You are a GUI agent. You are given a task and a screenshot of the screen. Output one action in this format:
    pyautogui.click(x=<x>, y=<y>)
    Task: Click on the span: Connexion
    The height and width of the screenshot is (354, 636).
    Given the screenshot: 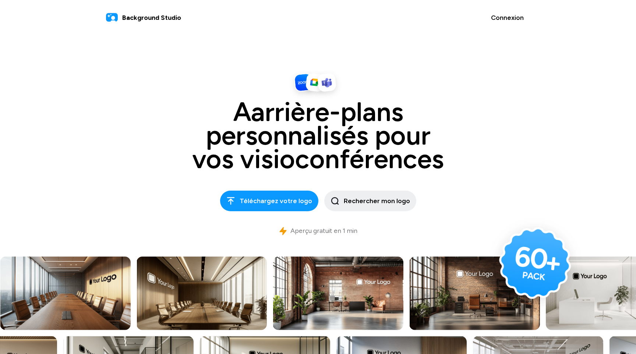 What is the action you would take?
    pyautogui.click(x=507, y=18)
    